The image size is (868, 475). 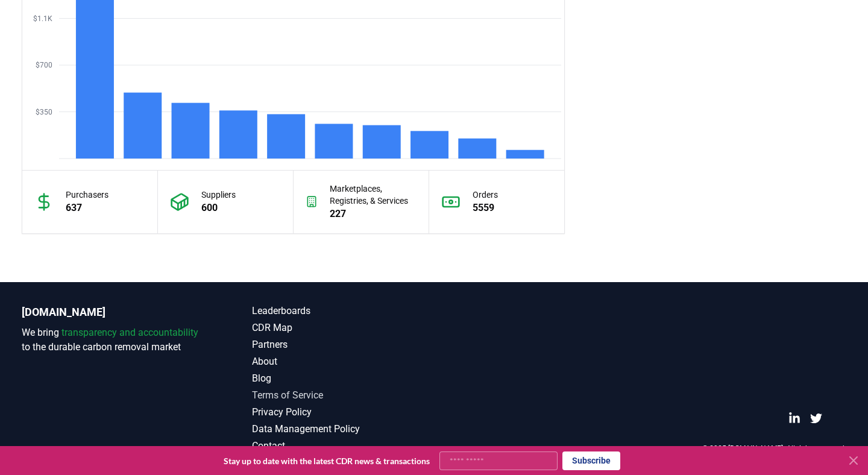 What do you see at coordinates (343, 430) in the screenshot?
I see `a: Data Management Policy` at bounding box center [343, 430].